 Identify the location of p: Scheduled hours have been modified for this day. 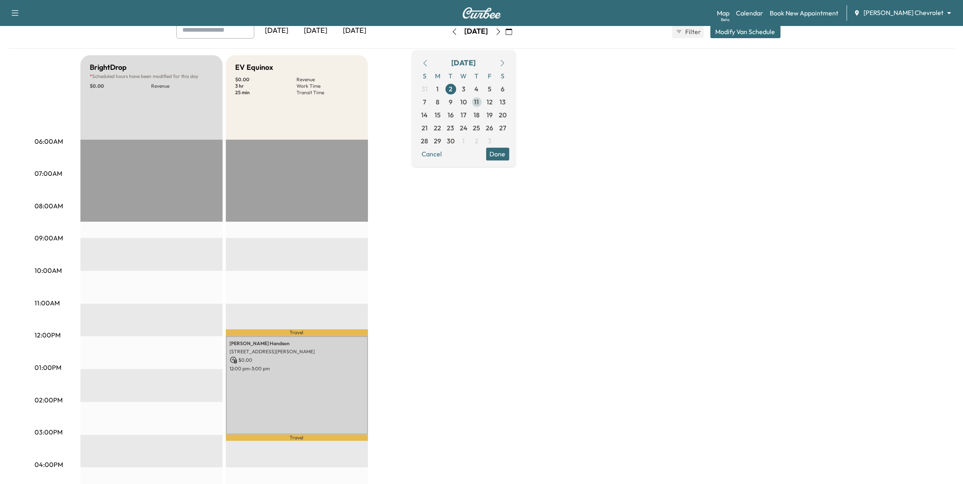
(152, 76).